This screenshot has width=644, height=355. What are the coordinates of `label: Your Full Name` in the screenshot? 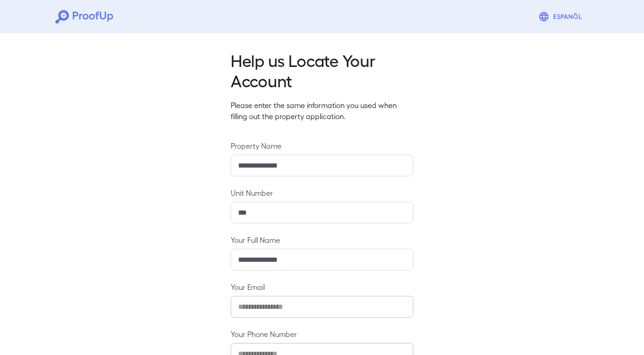 It's located at (322, 239).